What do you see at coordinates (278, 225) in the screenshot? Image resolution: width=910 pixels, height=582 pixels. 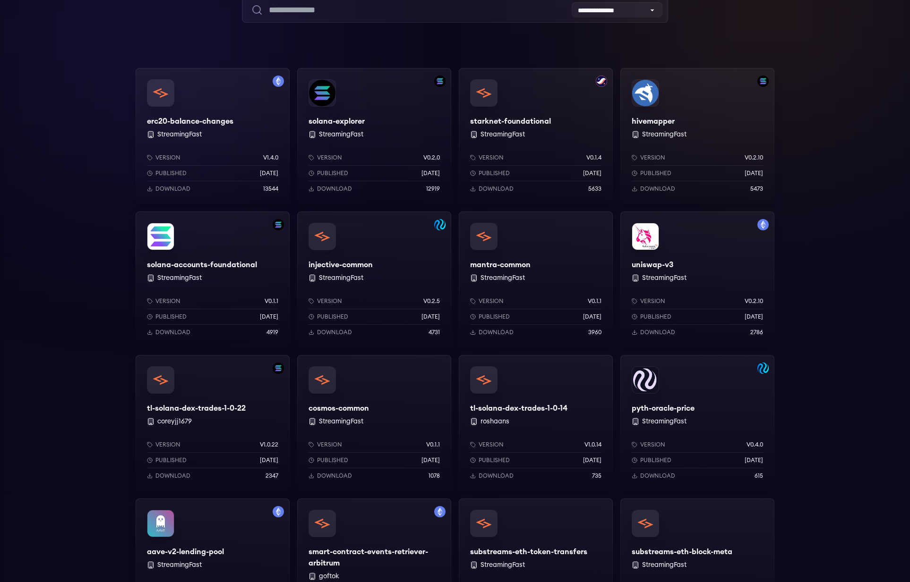 I see `img: Filter by solana-accounts-mainnet network` at bounding box center [278, 225].